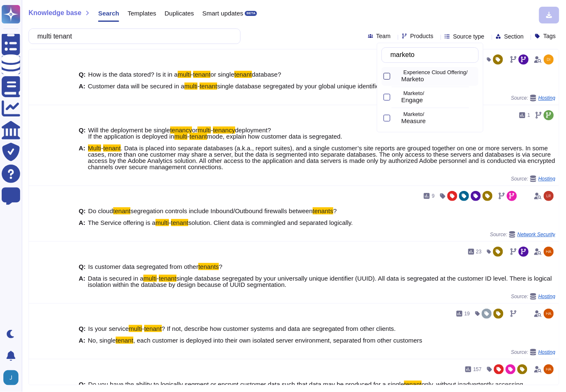 Image resolution: width=566 pixels, height=392 pixels. What do you see at coordinates (136, 85) in the screenshot?
I see `span: Customer data will be secured in a` at bounding box center [136, 85].